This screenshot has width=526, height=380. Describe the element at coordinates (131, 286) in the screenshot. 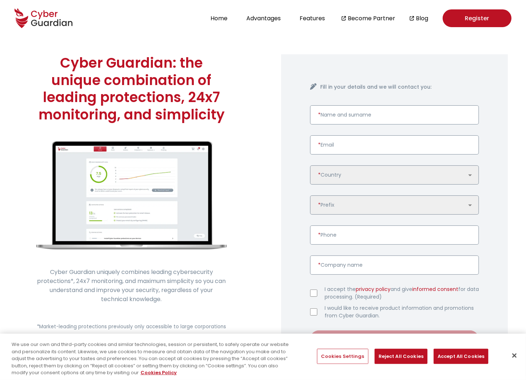

I see `p: Cyber Guardian uniquely combines leading cybersecurity protections*, 24x7 monitoring, and maximum...` at that location.